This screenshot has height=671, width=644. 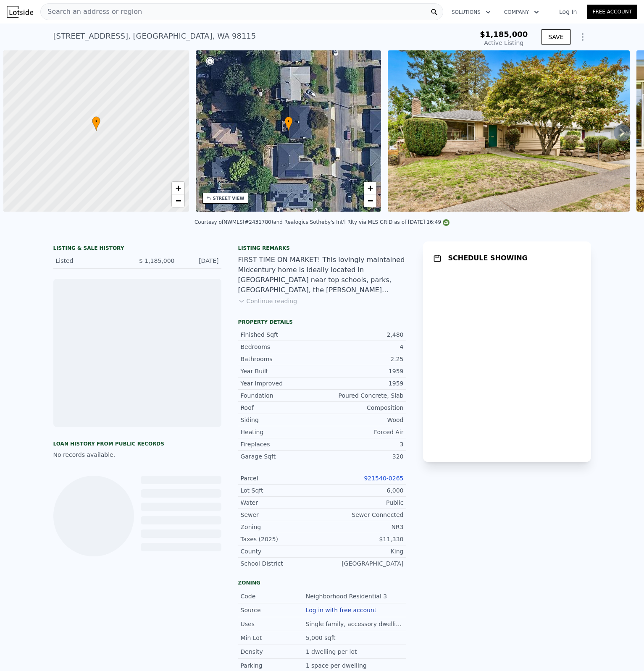 What do you see at coordinates (282, 433) in the screenshot?
I see `div: Heating` at bounding box center [282, 433].